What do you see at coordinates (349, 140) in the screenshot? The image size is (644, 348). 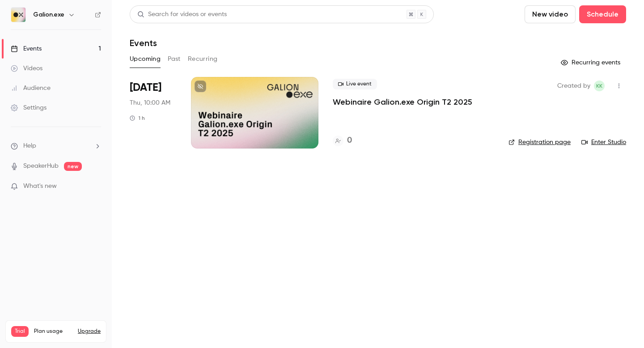 I see `h4: 0` at bounding box center [349, 140].